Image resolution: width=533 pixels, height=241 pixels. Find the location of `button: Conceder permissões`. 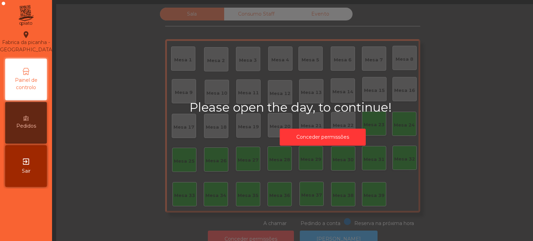

button: Conceder permissões is located at coordinates (323, 137).